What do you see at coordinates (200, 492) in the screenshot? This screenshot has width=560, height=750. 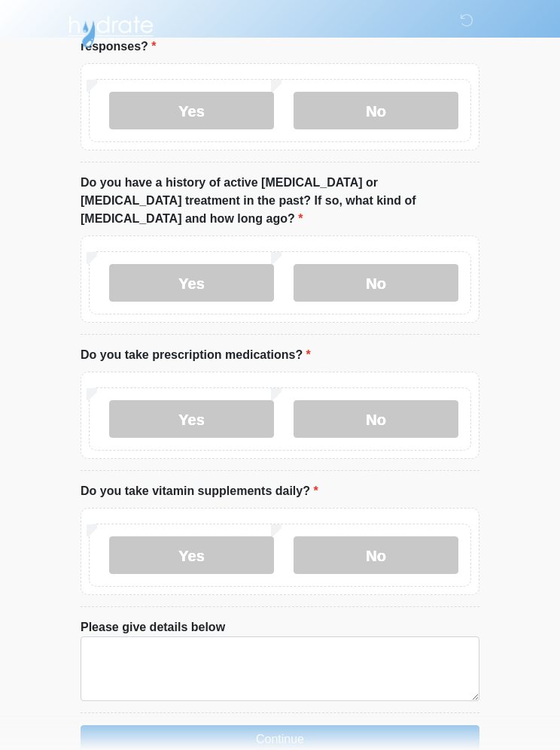 I see `label: Do you take vitamin supplements daily?` at bounding box center [200, 492].